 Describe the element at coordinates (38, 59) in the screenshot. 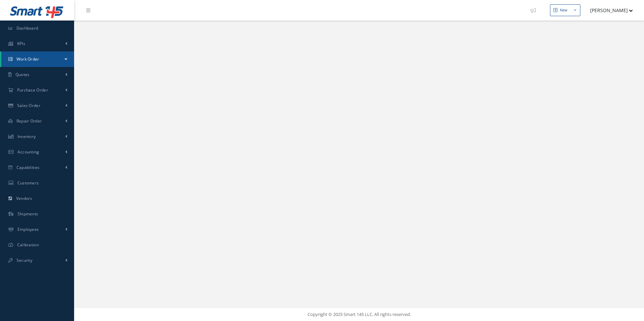

I see `a: Work Order` at that location.